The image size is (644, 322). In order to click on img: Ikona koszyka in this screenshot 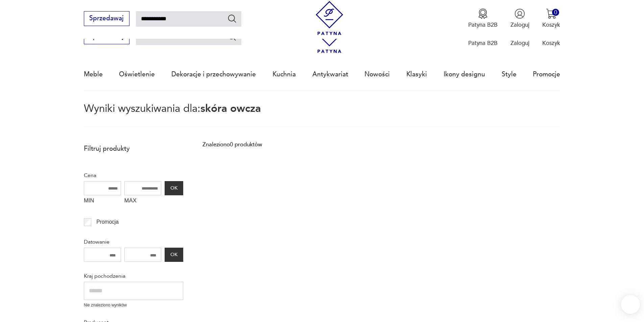, I will do `click(551, 13)`.